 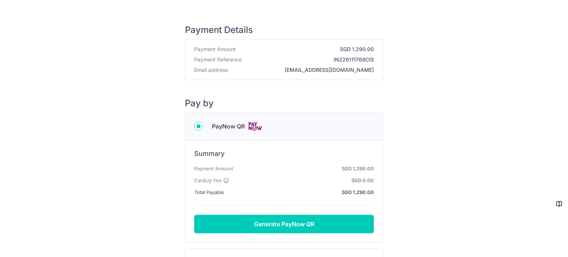 I want to click on h5: Pay by, so click(x=284, y=103).